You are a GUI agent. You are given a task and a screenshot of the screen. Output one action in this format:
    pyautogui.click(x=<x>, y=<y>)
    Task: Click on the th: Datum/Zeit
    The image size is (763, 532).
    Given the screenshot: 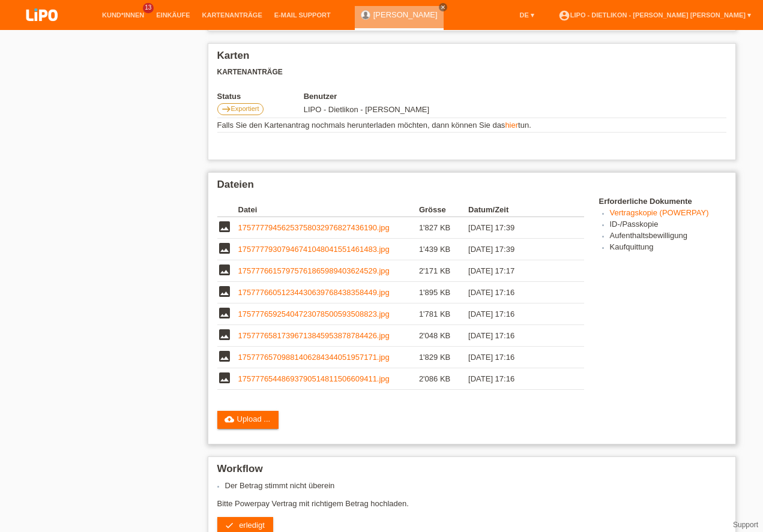 What is the action you would take?
    pyautogui.click(x=518, y=210)
    